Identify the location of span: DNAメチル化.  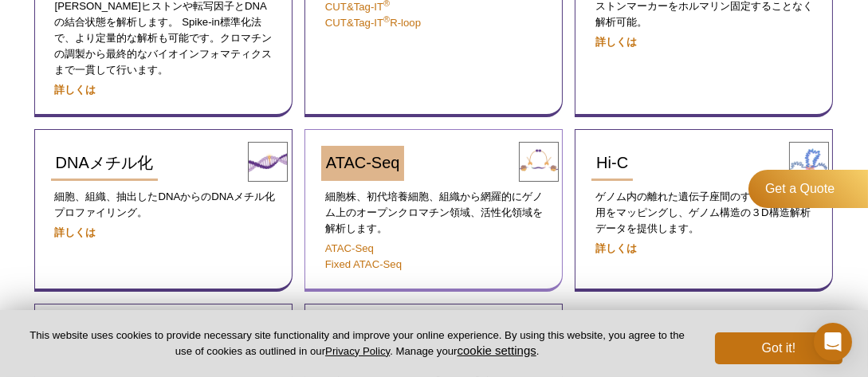
(104, 162).